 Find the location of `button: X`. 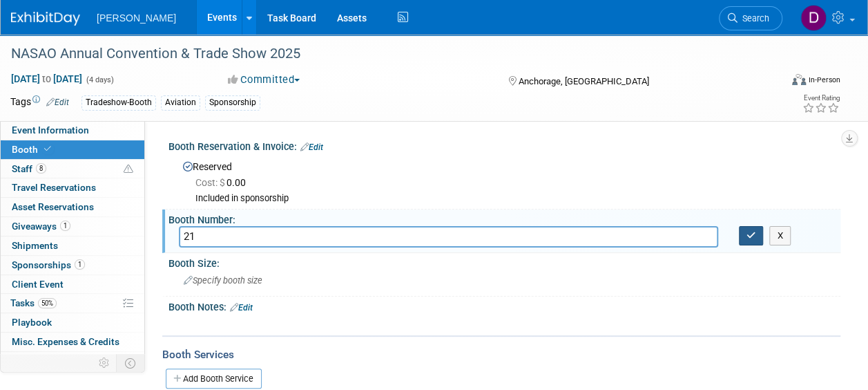

button: X is located at coordinates (780, 236).